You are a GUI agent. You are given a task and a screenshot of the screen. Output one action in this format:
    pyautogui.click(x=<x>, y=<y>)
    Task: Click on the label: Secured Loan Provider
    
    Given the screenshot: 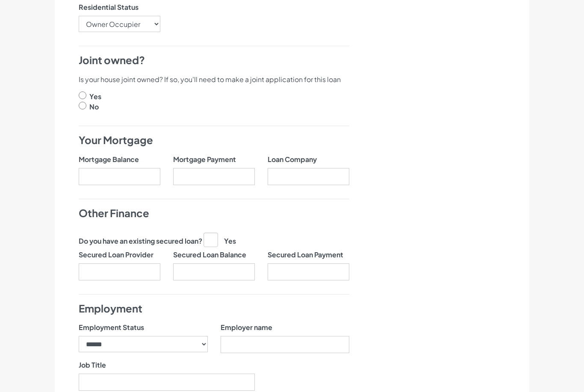 What is the action you would take?
    pyautogui.click(x=116, y=255)
    